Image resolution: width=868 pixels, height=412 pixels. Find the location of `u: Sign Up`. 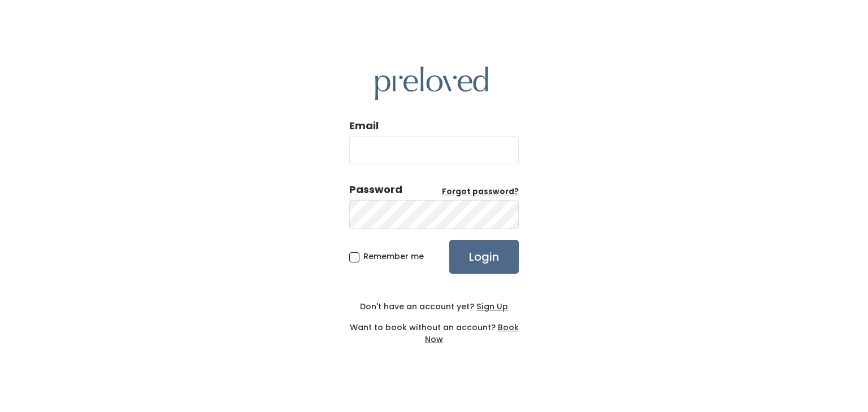

u: Sign Up is located at coordinates (492, 306).